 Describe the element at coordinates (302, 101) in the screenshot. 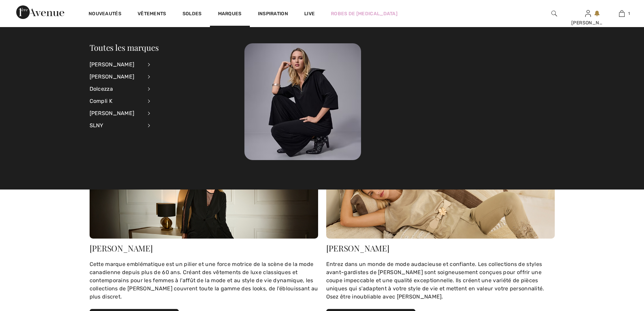

I see `img: 250825112724_78e08acc85da6.jpg` at that location.